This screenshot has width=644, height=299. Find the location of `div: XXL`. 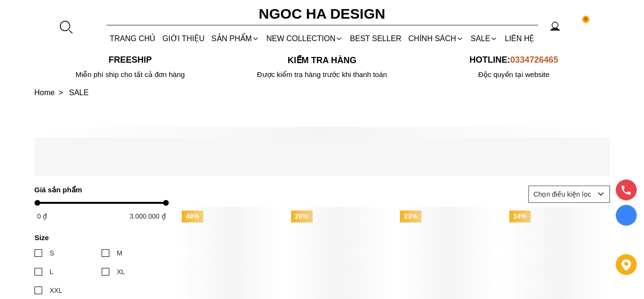

div: XXL is located at coordinates (56, 291).